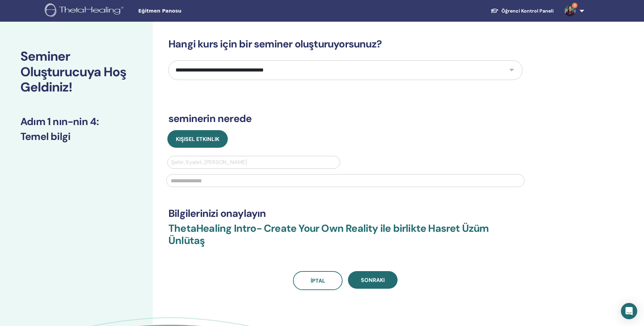 This screenshot has width=644, height=326. Describe the element at coordinates (522, 11) in the screenshot. I see `a: Öğrenci Kontrol Paneli` at that location.